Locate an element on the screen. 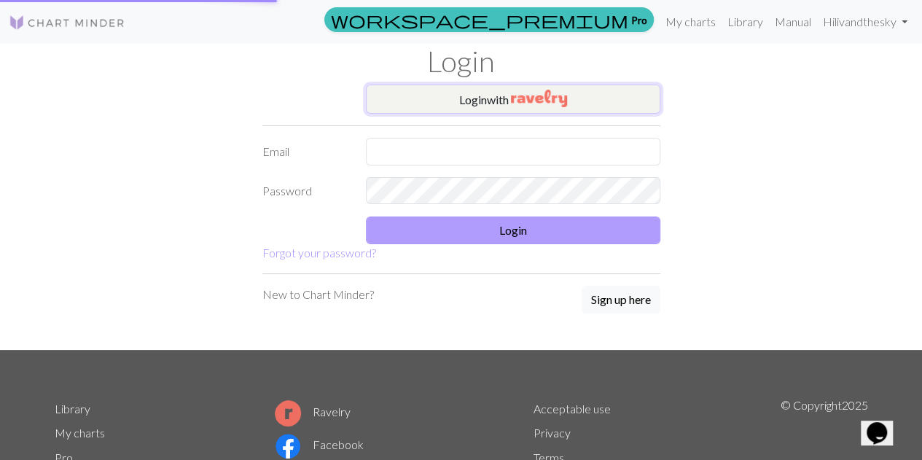 The height and width of the screenshot is (460, 922). img: Facebook logo is located at coordinates (288, 446).